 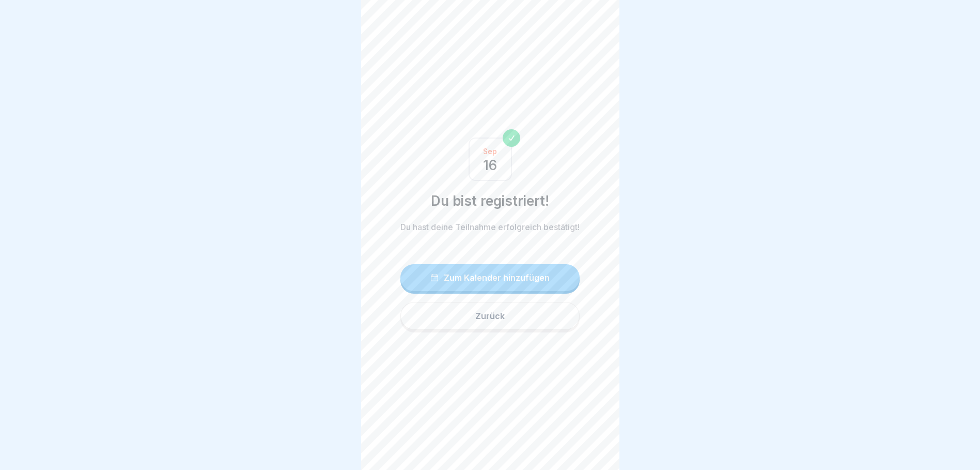 I want to click on div: Zum Kalender hinzufügen, so click(x=490, y=278).